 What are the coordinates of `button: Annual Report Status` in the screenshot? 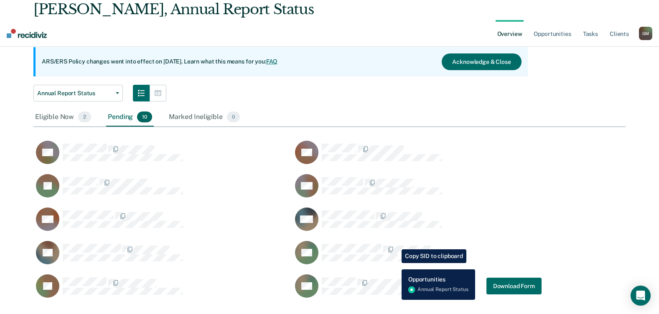 It's located at (78, 93).